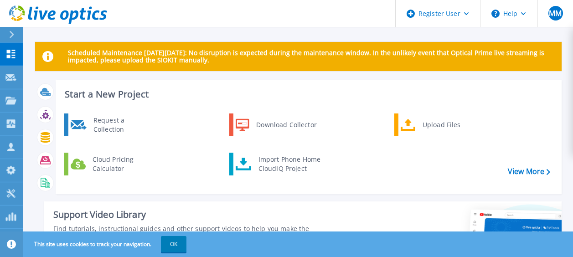 The height and width of the screenshot is (257, 573). Describe the element at coordinates (122, 125) in the screenshot. I see `div: Request a Collection` at that location.